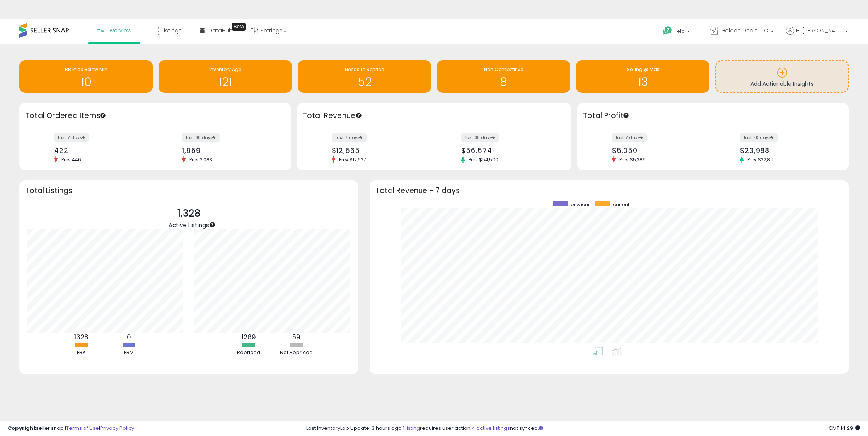 The width and height of the screenshot is (868, 436). I want to click on span: Non Competitive, so click(503, 69).